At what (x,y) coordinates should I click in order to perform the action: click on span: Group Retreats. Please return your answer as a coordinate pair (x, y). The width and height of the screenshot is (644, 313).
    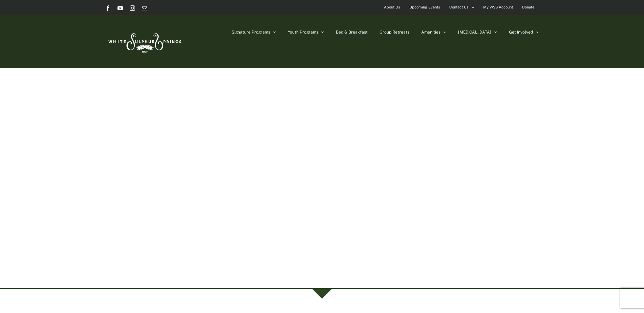
    Looking at the image, I should click on (394, 32).